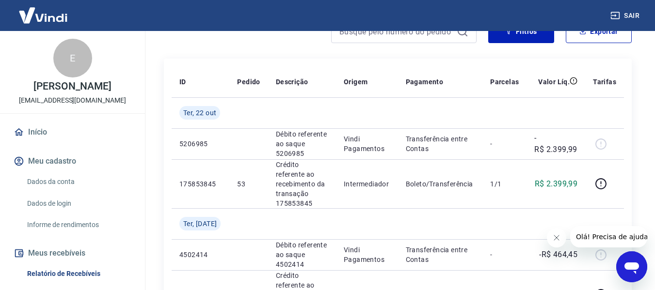 The image size is (655, 290). Describe the element at coordinates (200, 184) in the screenshot. I see `p: 175853845` at that location.